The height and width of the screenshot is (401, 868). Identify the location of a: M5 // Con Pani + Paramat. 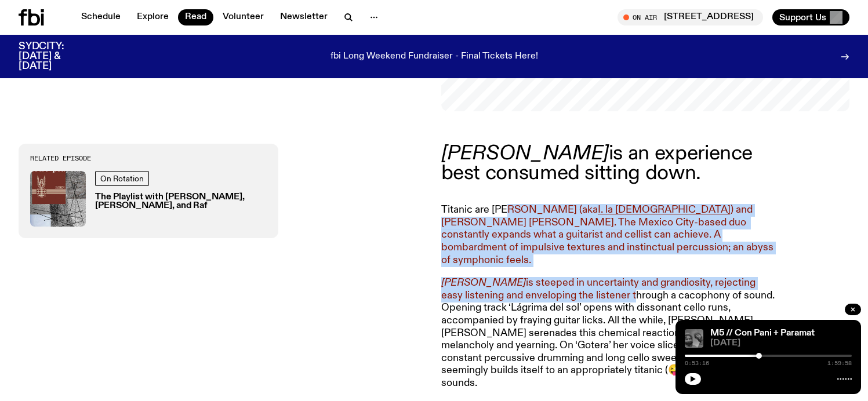
(762, 334).